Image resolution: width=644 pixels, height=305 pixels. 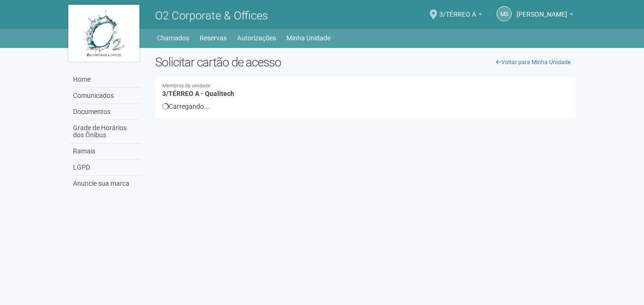 What do you see at coordinates (460, 16) in the screenshot?
I see `a: 3/TÉRREO A` at bounding box center [460, 16].